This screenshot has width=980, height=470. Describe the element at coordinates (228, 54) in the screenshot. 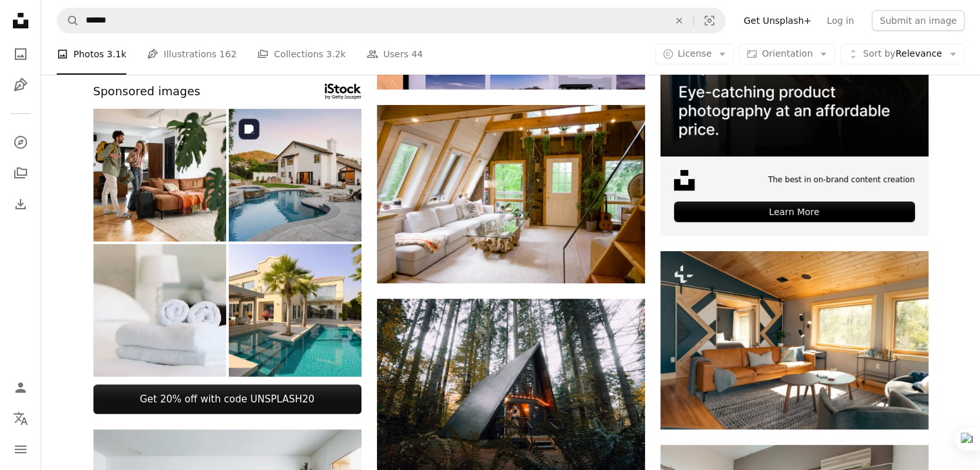

I see `span: 162` at that location.